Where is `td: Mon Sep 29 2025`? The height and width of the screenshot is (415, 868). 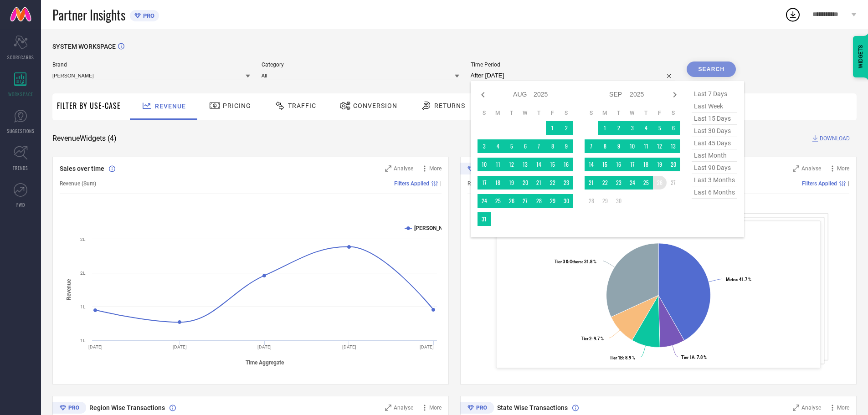
td: Mon Sep 29 2025 is located at coordinates (605, 201).